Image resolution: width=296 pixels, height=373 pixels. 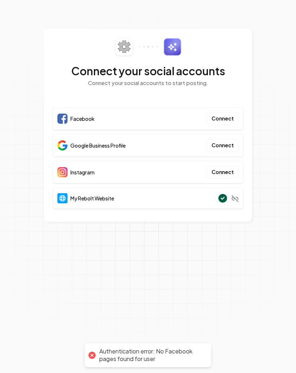 I want to click on img: Website, so click(x=63, y=198).